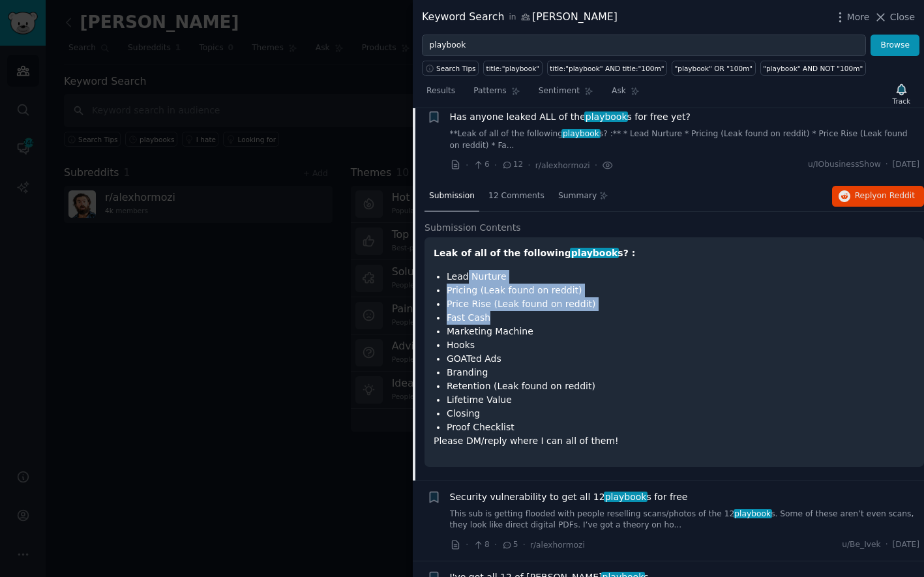 The height and width of the screenshot is (577, 924). I want to click on span: 12 Comments, so click(517, 196).